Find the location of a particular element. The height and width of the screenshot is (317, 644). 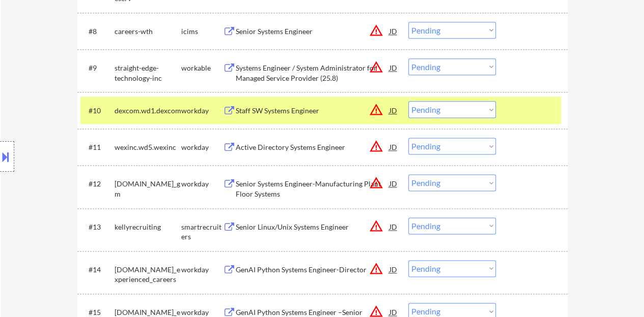

div: Senior Systems Engineer-Manufacturing Plant Floor Systems is located at coordinates (313, 189).